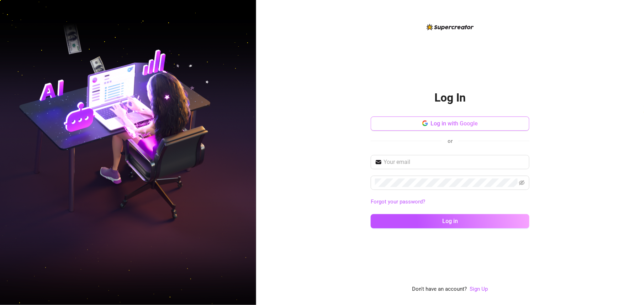 Image resolution: width=644 pixels, height=305 pixels. I want to click on img: logo-BBDzfeDw.svg, so click(450, 27).